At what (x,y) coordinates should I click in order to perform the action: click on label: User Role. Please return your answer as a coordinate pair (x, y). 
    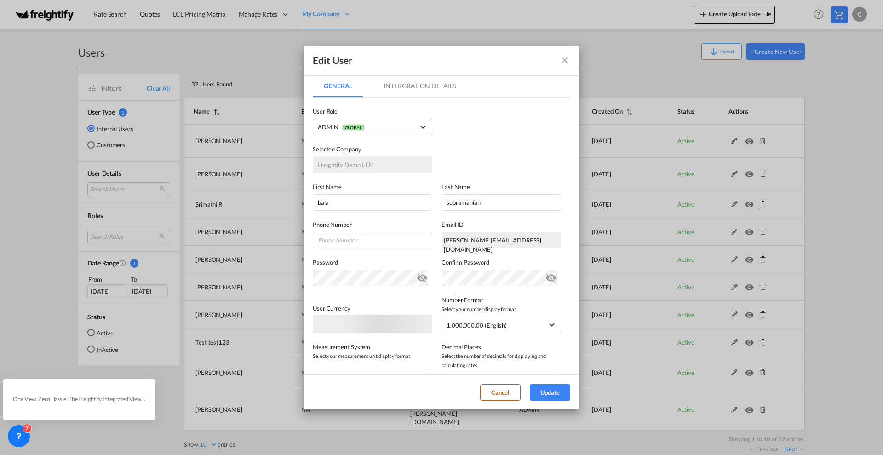
    Looking at the image, I should click on (373, 111).